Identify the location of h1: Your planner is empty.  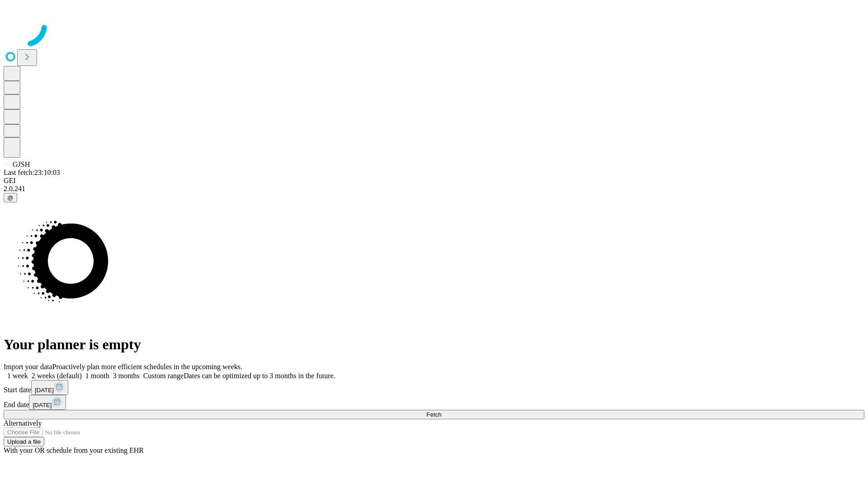
(434, 344).